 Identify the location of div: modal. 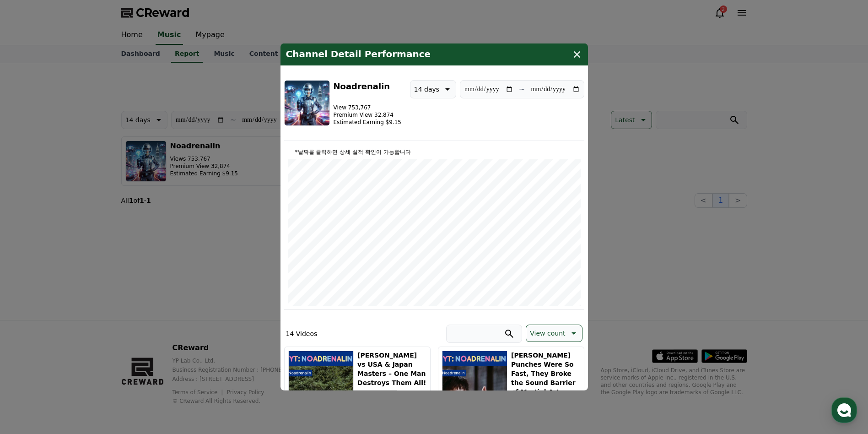
(435, 217).